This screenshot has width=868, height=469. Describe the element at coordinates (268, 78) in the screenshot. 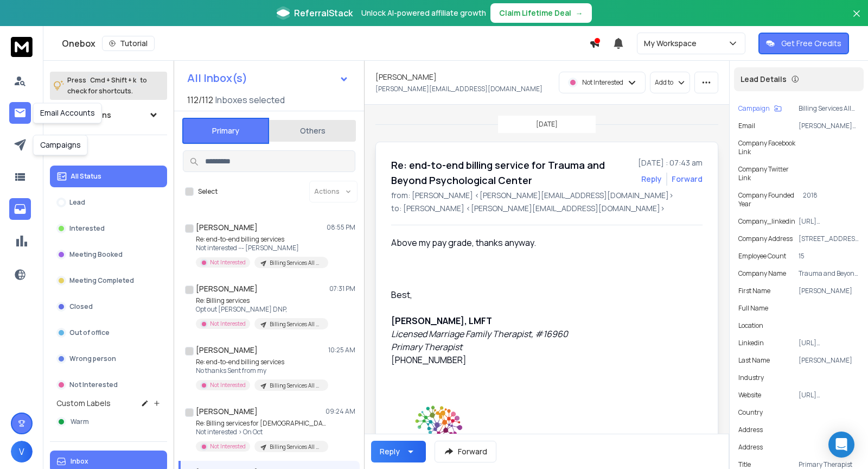

I see `button: All Inbox(s)` at that location.